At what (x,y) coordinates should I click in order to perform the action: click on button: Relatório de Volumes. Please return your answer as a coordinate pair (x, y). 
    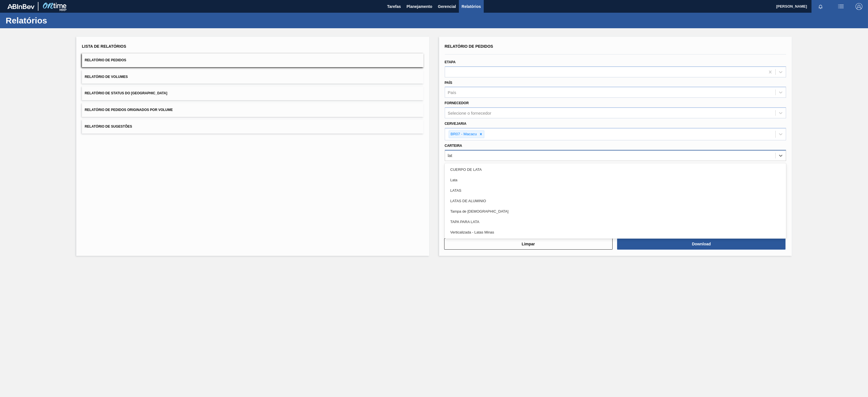
    Looking at the image, I should click on (253, 77).